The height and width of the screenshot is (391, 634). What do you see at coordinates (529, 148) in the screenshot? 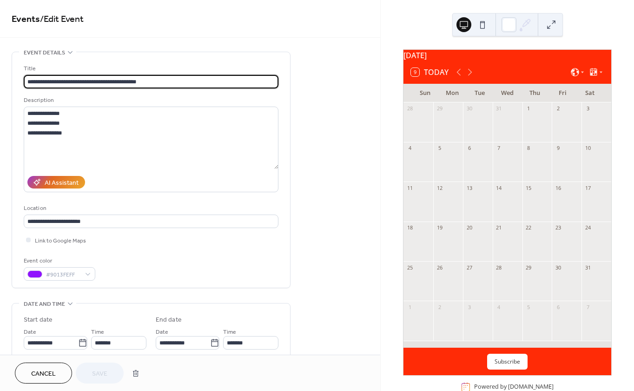
I see `div: 8` at bounding box center [529, 148].